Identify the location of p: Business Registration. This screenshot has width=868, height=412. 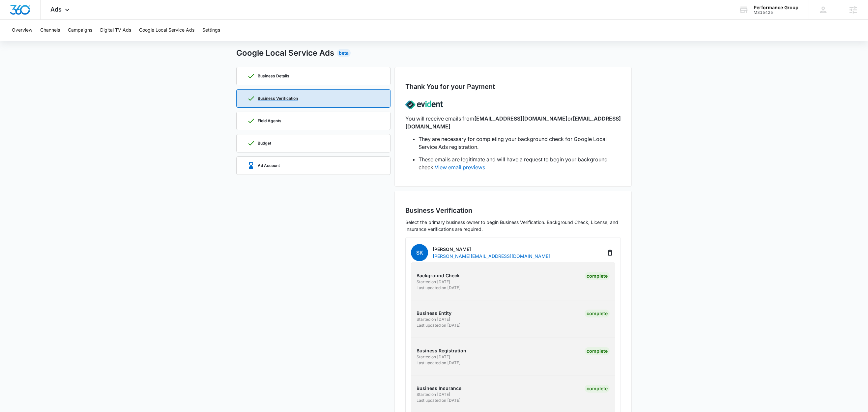
(464, 350).